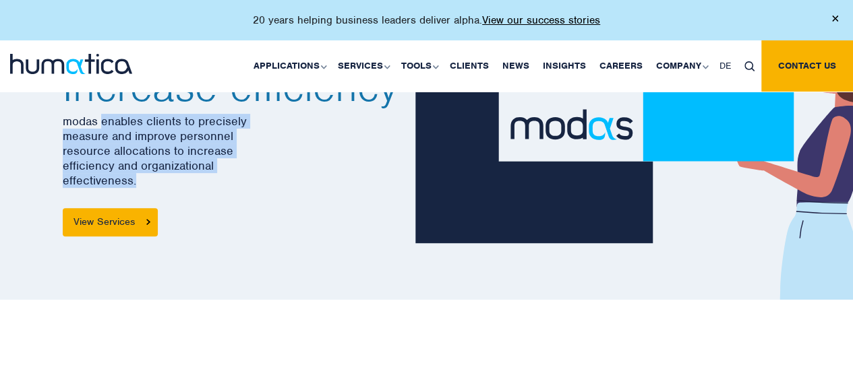  I want to click on a: Company, so click(681, 66).